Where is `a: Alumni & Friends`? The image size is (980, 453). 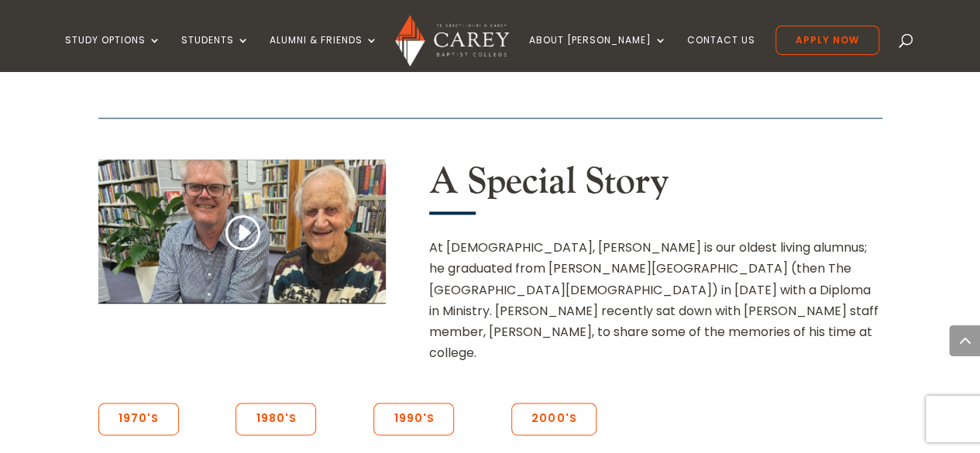
a: Alumni & Friends is located at coordinates (324, 53).